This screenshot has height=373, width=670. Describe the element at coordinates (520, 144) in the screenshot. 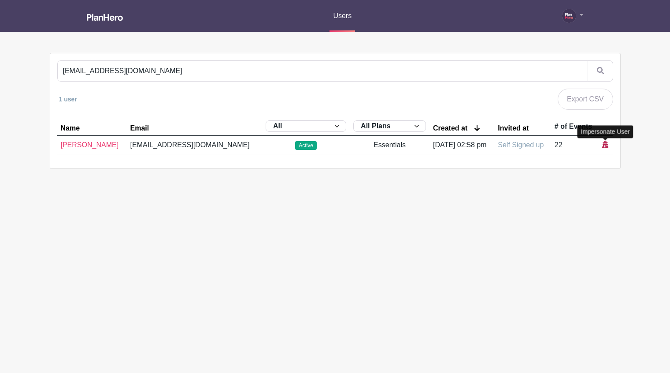

I see `span: Self Signed up` at that location.